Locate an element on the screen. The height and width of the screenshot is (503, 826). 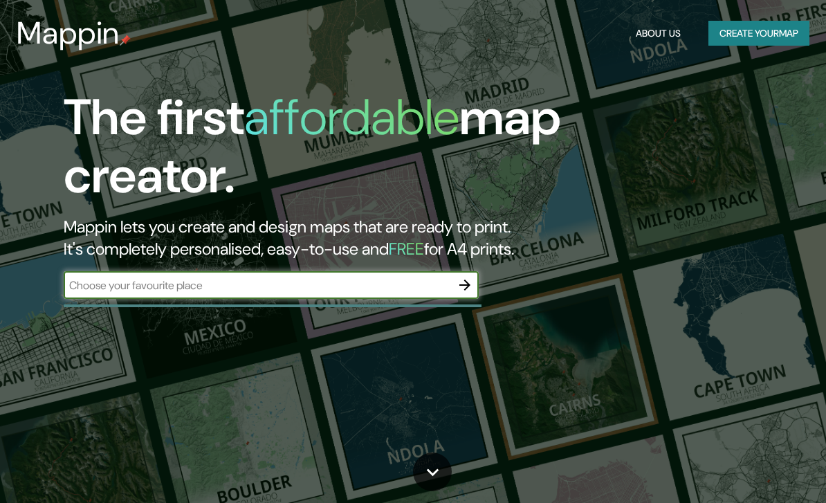
h3: Mappin is located at coordinates (68, 33).